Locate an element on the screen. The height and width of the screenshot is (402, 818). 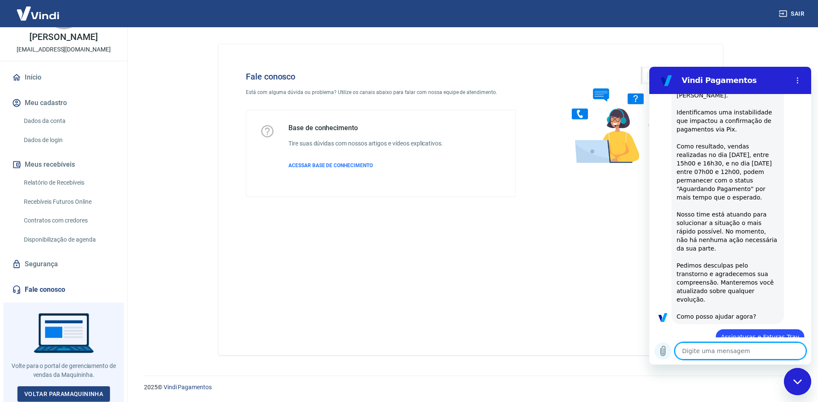
button: Meus recebíveis is located at coordinates (63, 165).